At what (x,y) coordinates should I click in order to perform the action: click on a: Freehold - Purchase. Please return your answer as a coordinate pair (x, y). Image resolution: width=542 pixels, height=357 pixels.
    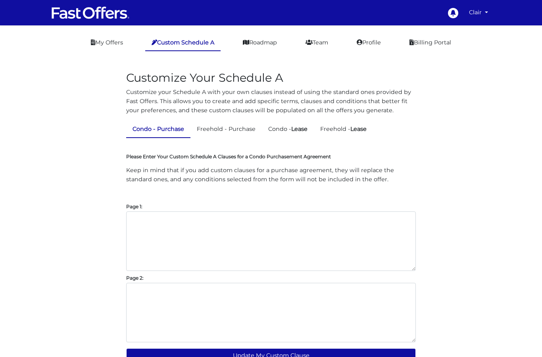
    Looking at the image, I should click on (226, 129).